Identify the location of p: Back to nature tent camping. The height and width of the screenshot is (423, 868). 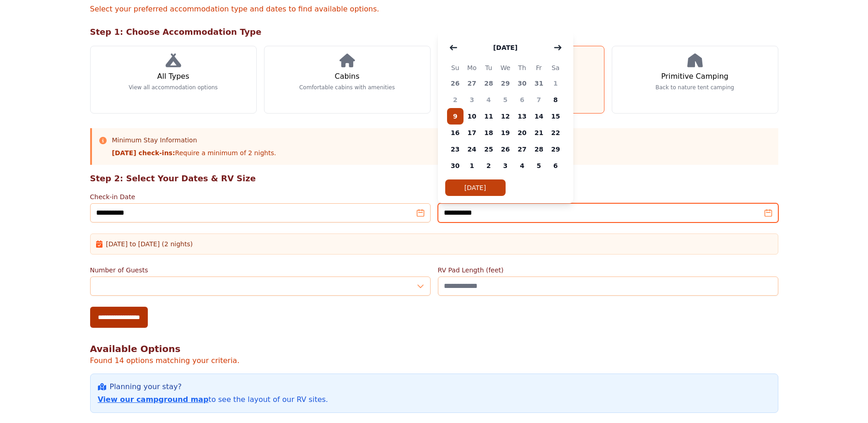
(695, 88).